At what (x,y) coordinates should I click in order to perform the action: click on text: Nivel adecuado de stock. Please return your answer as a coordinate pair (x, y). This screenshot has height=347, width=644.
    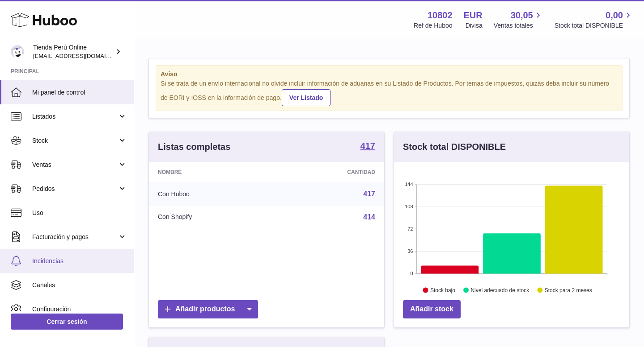
    Looking at the image, I should click on (500, 290).